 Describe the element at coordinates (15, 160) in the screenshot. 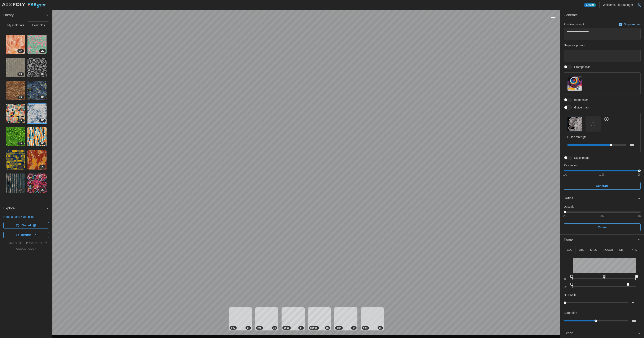

I see `img: SqvTK9WxGY1p835nerRz` at that location.